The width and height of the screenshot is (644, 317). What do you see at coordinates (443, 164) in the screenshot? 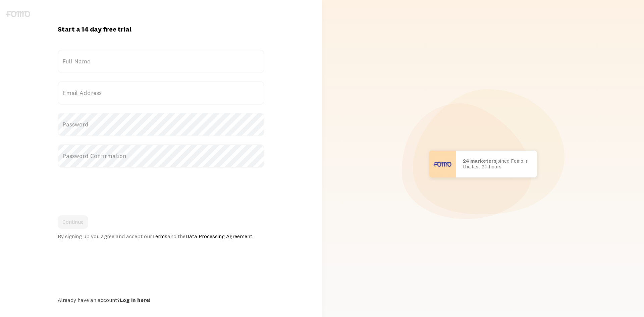
I see `img: User avatar` at bounding box center [443, 164].